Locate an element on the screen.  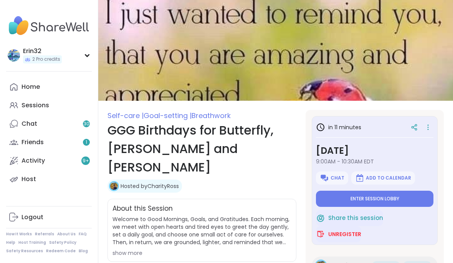
a: Logout is located at coordinates (49, 217).